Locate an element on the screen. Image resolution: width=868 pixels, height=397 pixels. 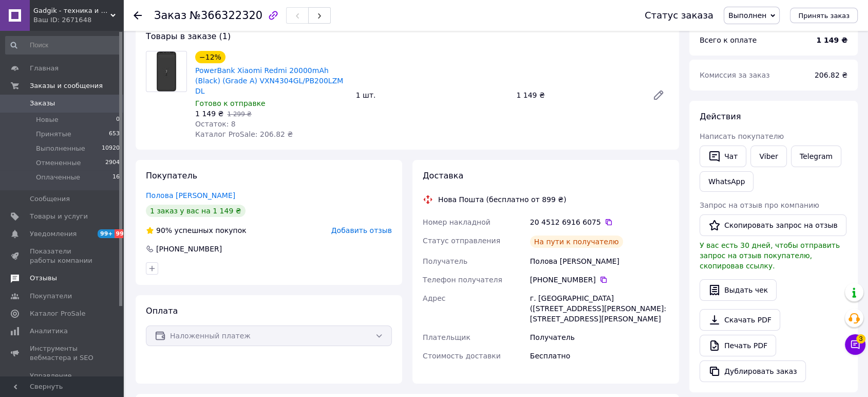
div: Бесплатно is located at coordinates (599, 356).